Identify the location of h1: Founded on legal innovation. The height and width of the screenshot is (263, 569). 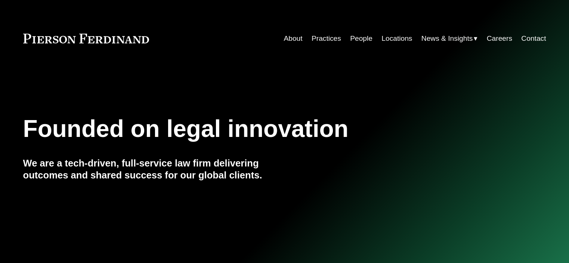
(241, 129).